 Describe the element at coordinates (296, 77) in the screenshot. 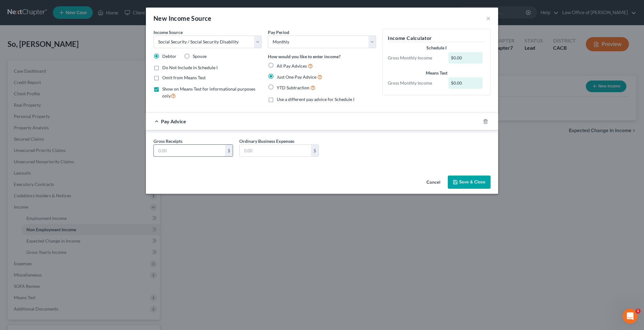

I see `span: Just One Pay Advice` at that location.